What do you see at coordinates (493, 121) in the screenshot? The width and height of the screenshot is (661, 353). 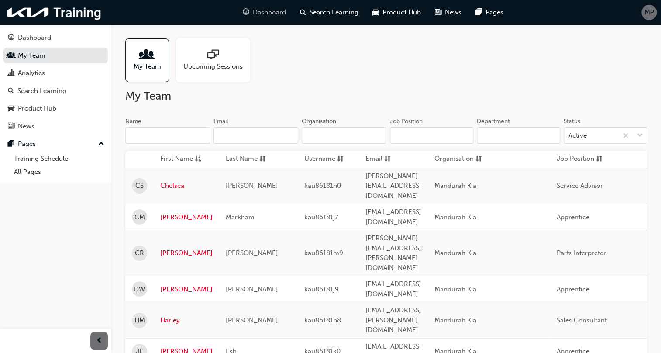 I see `div: Department` at bounding box center [493, 121].